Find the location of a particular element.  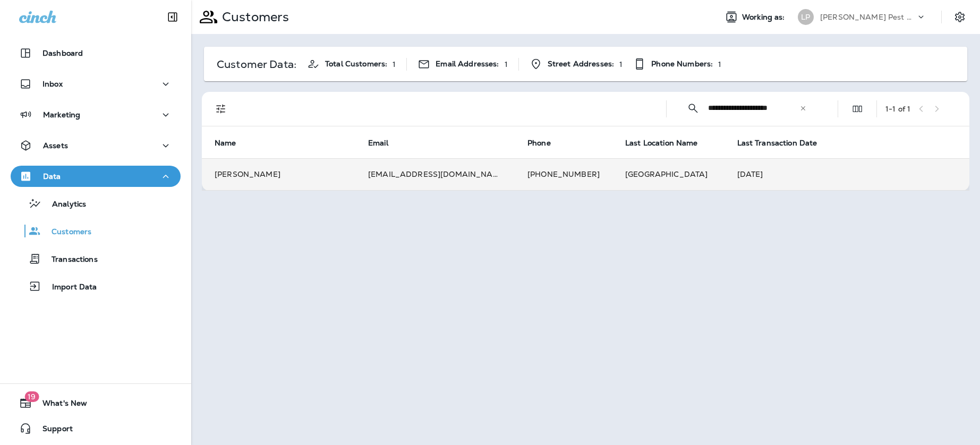

p: Customer Data: is located at coordinates (257, 64).